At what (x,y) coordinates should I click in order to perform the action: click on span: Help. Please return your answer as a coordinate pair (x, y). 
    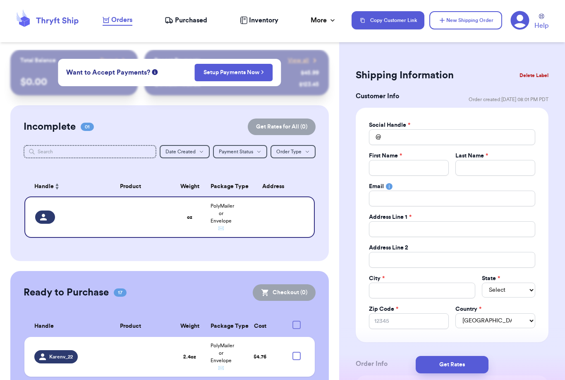
    Looking at the image, I should click on (542, 26).